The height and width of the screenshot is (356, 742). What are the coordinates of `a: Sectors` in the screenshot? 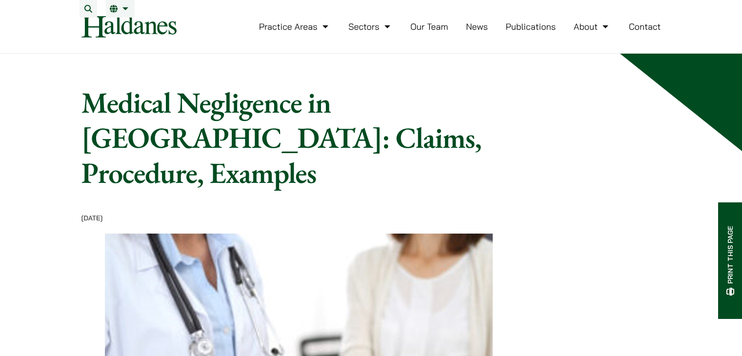 It's located at (371, 26).